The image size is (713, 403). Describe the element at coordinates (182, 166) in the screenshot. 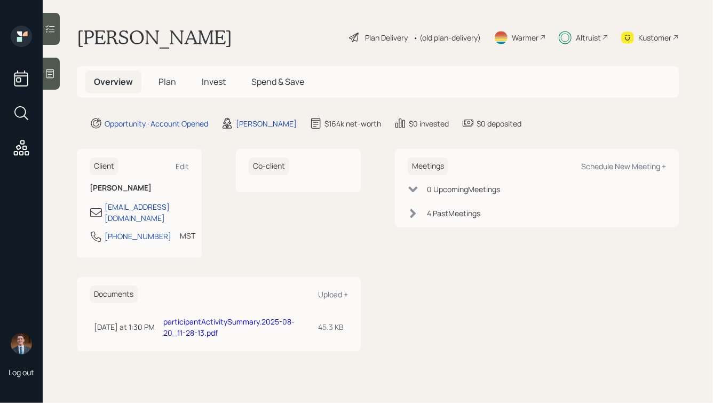

I see `div: Edit` at that location.